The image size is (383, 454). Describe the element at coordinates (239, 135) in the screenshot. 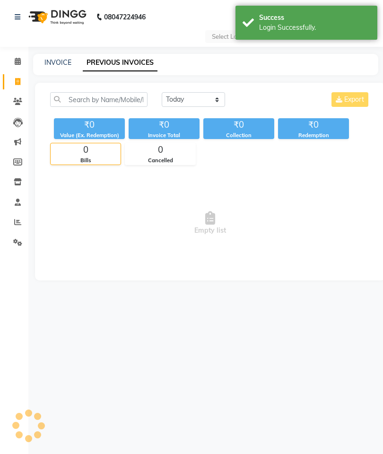

I see `div: Collection` at that location.